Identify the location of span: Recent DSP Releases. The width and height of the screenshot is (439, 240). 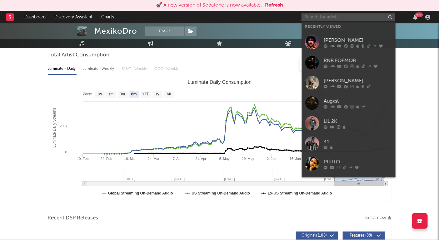
(73, 219).